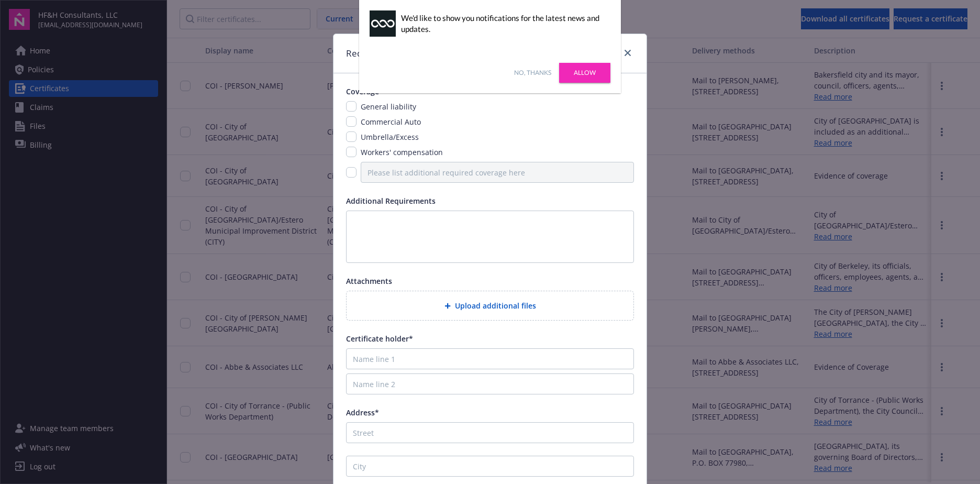 Image resolution: width=980 pixels, height=484 pixels. What do you see at coordinates (388, 107) in the screenshot?
I see `span: General liability` at bounding box center [388, 107].